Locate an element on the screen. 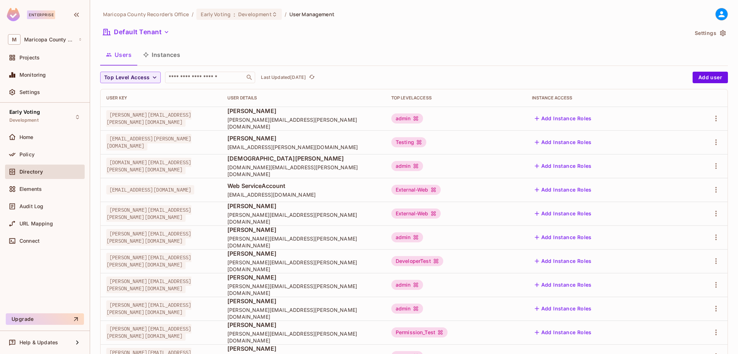  button: Default Tenant is located at coordinates (136, 32).